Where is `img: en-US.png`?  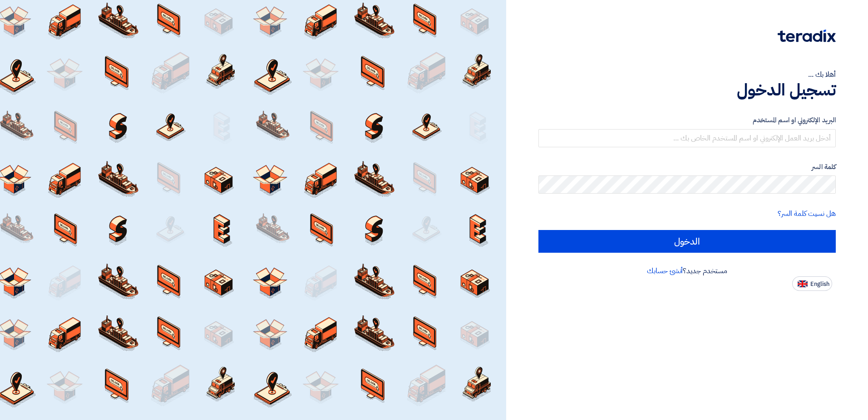
img: en-US.png is located at coordinates (803, 284).